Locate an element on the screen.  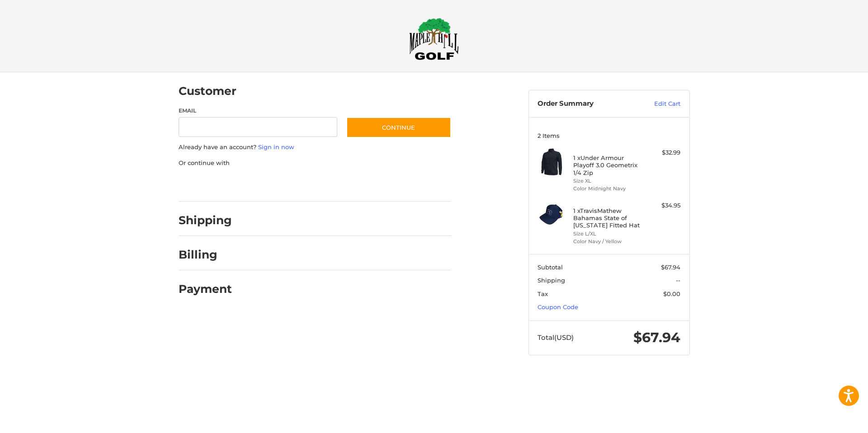
h4: 1 x Under Armour Playoff 3.0 Geometrix 1/4 Zip is located at coordinates (608, 165).